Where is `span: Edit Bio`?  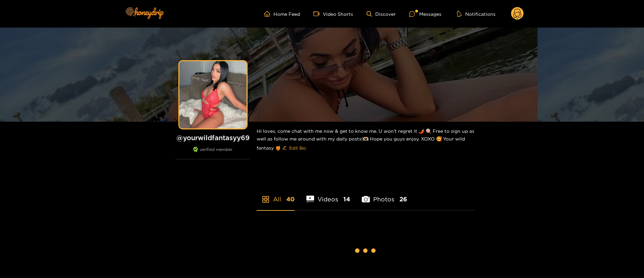 span: Edit Bio is located at coordinates (298, 148).